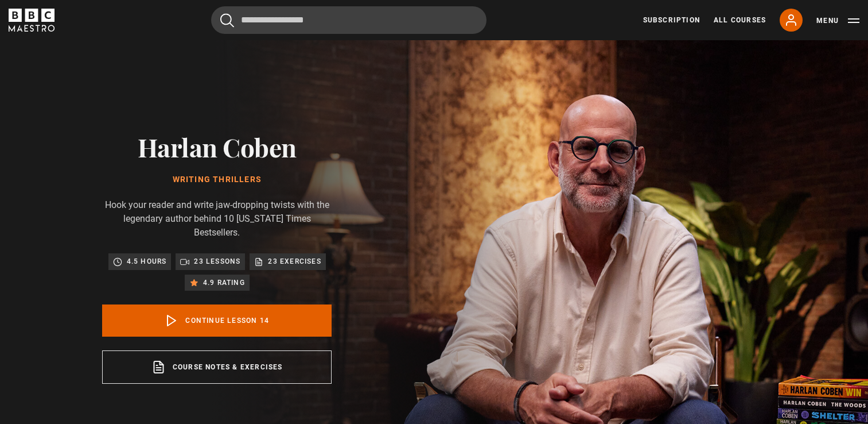  What do you see at coordinates (349, 20) in the screenshot?
I see `input: Search` at bounding box center [349, 20].